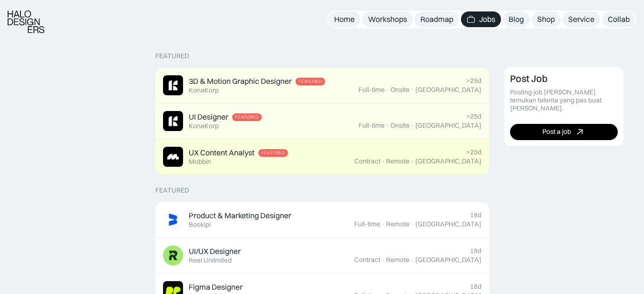 Image resolution: width=644 pixels, height=294 pixels. What do you see at coordinates (487, 19) in the screenshot?
I see `div: Jobs` at bounding box center [487, 19].